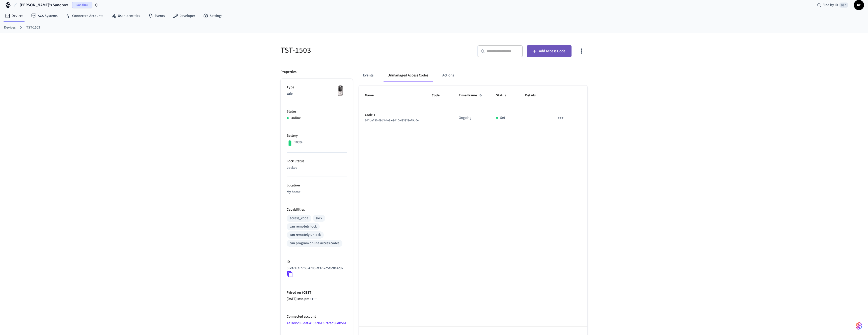  What do you see at coordinates (319, 218) in the screenshot?
I see `div: lock` at bounding box center [319, 218].